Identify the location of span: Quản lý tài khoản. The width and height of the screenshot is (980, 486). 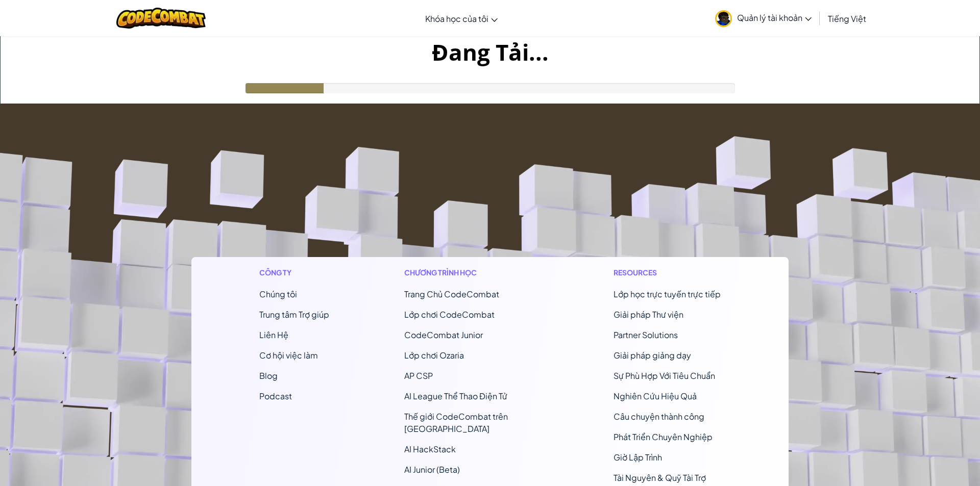
(774, 17).